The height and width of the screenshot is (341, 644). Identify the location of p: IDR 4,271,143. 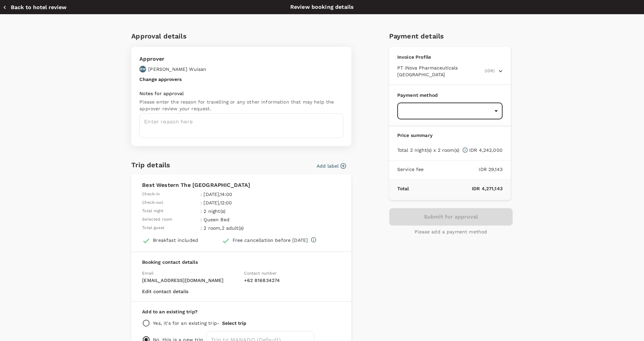
(456, 188).